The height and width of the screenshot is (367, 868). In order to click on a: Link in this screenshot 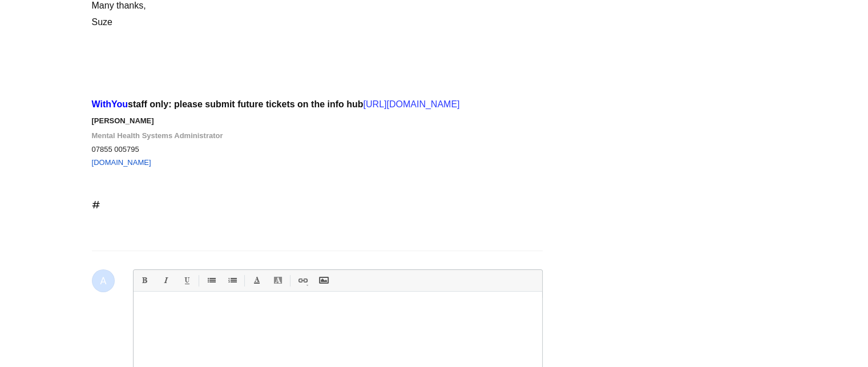, I will do `click(302, 280)`.